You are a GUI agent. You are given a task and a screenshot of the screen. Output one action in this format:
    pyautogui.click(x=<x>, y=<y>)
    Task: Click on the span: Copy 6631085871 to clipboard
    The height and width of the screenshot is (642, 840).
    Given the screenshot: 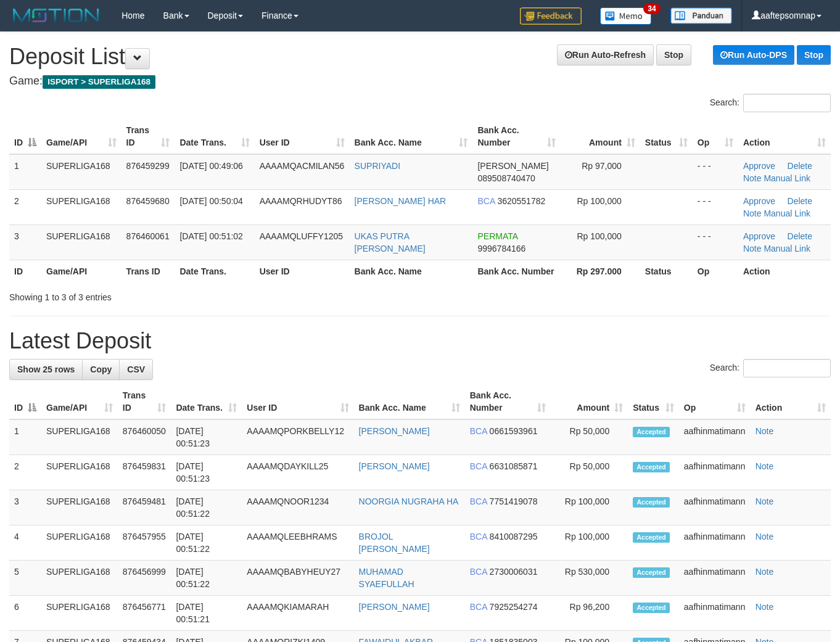 What is the action you would take?
    pyautogui.click(x=514, y=466)
    